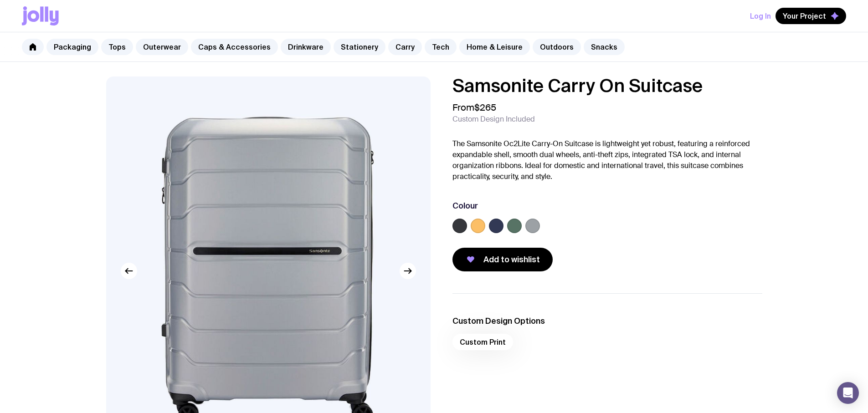  What do you see at coordinates (494, 47) in the screenshot?
I see `a: Home & Leisure` at bounding box center [494, 47].